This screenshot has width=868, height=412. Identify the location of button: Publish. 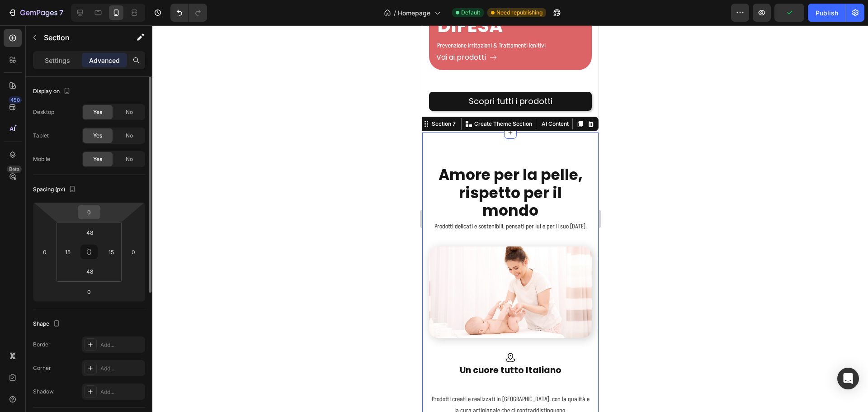
(827, 13).